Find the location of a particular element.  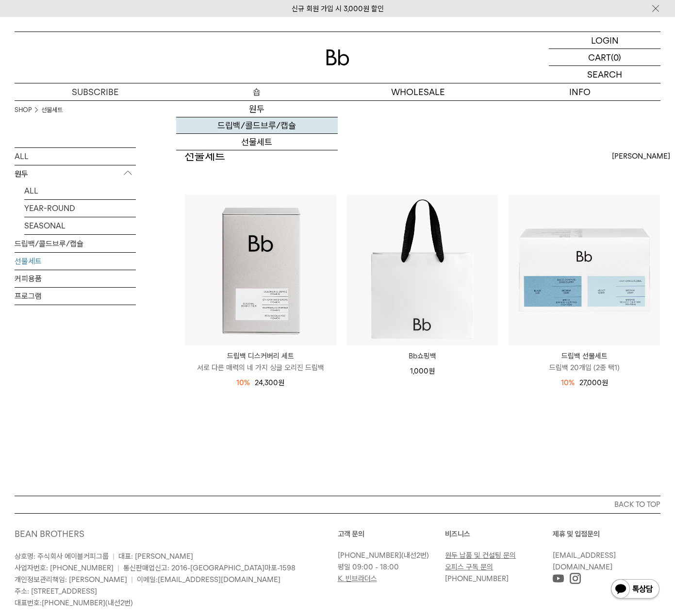

p: (내선2번) is located at coordinates (389, 556).